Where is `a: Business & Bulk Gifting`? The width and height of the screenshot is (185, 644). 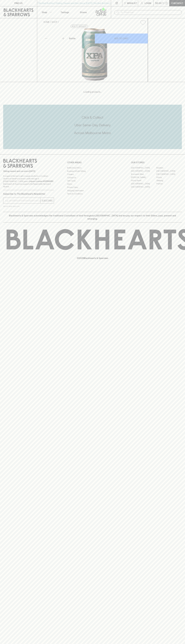 a: Business & Bulk Gifting is located at coordinates (92, 171).